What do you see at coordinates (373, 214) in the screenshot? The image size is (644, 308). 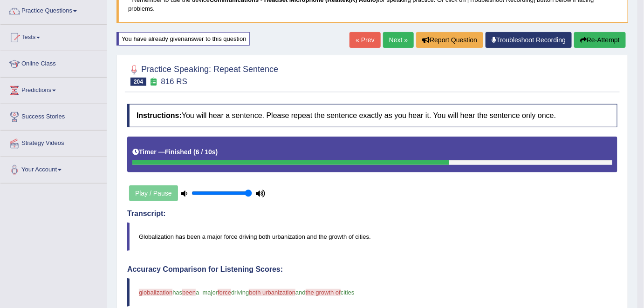 I see `h4: Transcript:` at bounding box center [373, 214].